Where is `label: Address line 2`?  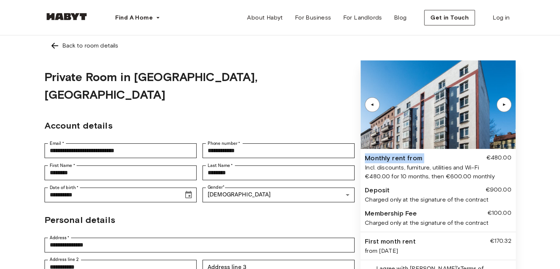
label: Address line 2 is located at coordinates (64, 259).